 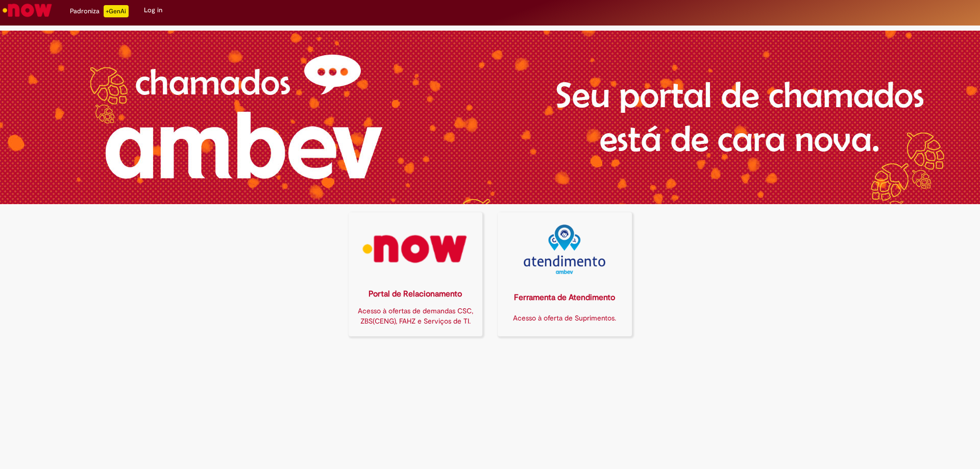 I want to click on a: Ferramenta de Atendimento Acesso à oferta de Suprimentos., so click(x=565, y=274).